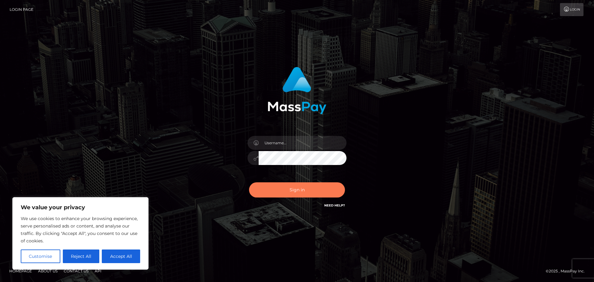 The width and height of the screenshot is (594, 282). I want to click on div: © 2025 , MassPay Inc., so click(567, 271).